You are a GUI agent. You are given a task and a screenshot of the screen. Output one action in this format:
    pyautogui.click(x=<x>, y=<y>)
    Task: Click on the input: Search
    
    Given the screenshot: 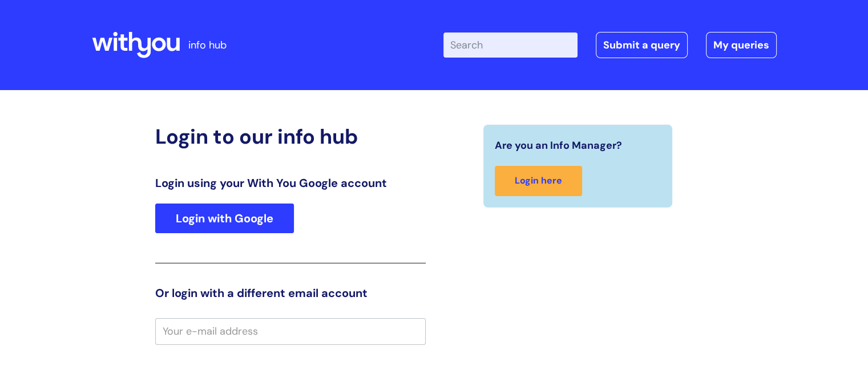 What is the action you would take?
    pyautogui.click(x=510, y=45)
    